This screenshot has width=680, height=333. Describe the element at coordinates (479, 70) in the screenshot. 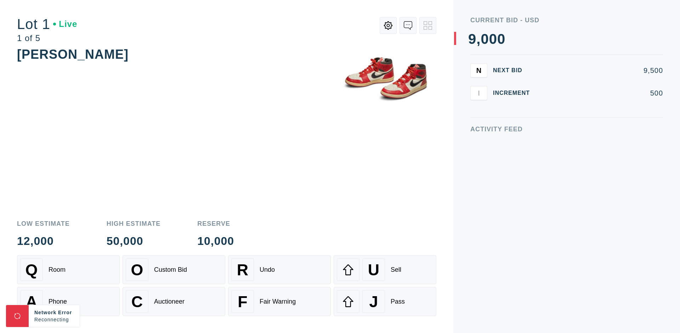

I see `span: N` at that location.